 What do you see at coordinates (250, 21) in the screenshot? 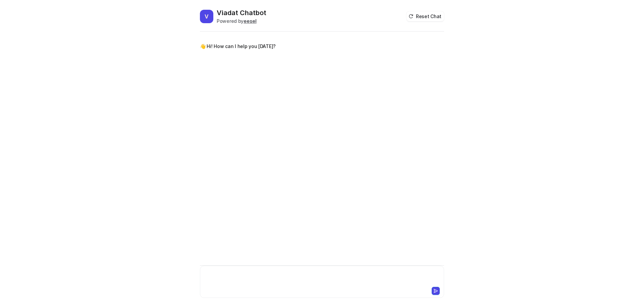
I see `b: eesel` at bounding box center [250, 21].